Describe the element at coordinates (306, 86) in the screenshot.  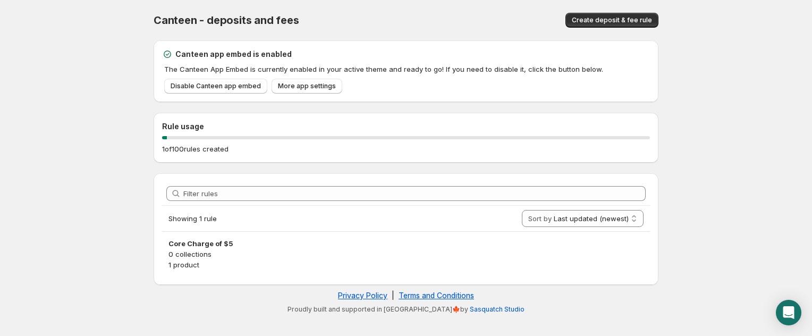
I see `a: More app settings` at that location.